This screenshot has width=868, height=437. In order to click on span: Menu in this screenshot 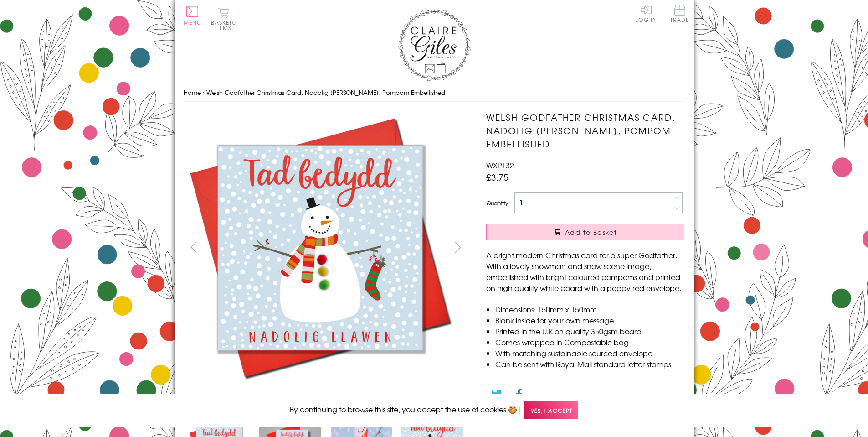, I will do `click(192, 23)`.